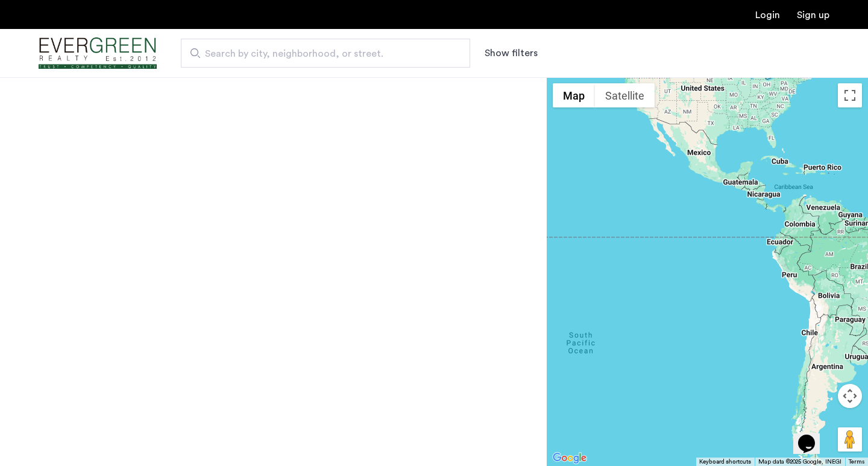  What do you see at coordinates (850, 439) in the screenshot?
I see `button: Drag Pegman onto the map to open Street View` at bounding box center [850, 439].